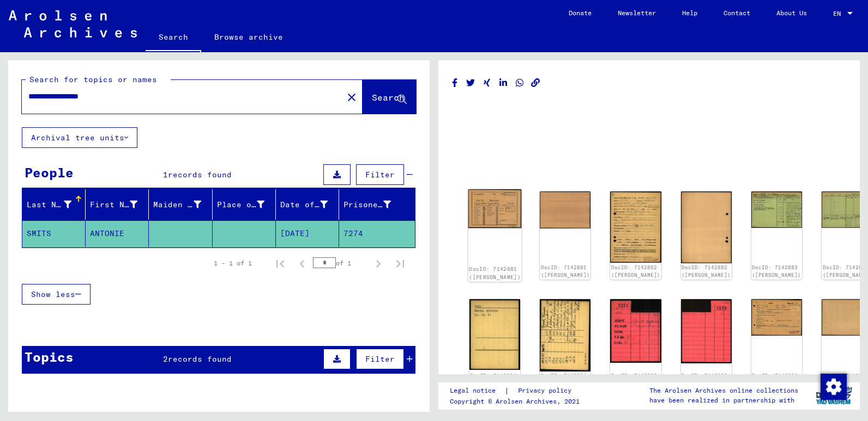 The width and height of the screenshot is (868, 421). What do you see at coordinates (376, 205) in the screenshot?
I see `mat-header-cell: Prisoner #` at bounding box center [376, 205].